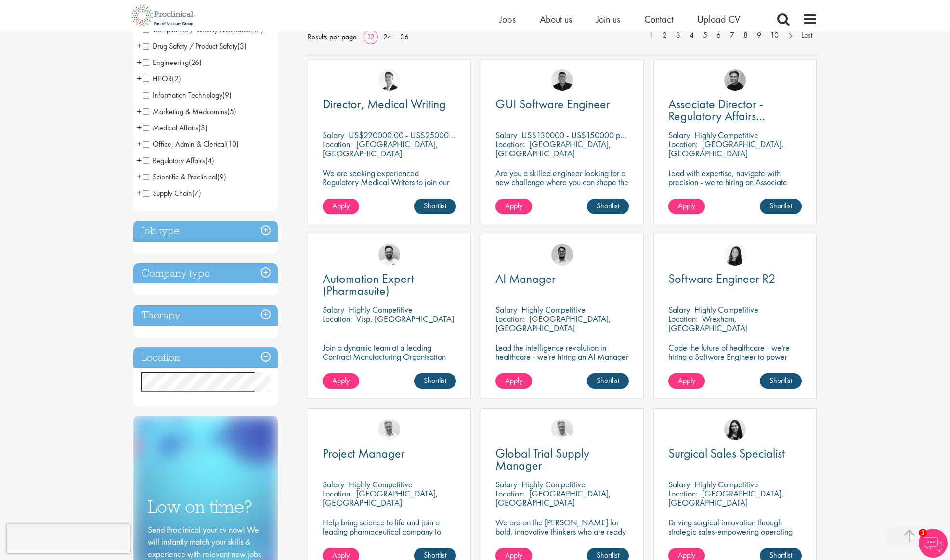  What do you see at coordinates (746, 35) in the screenshot?
I see `a: 8` at bounding box center [746, 35].